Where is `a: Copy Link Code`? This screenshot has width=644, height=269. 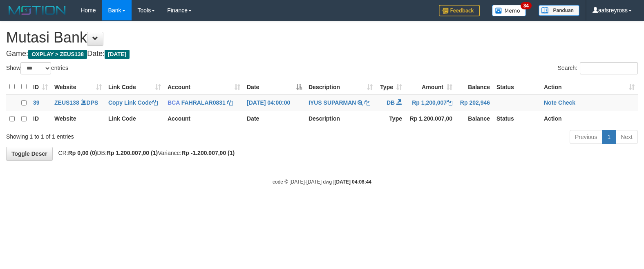 a: Copy Link Code is located at coordinates (133, 103).